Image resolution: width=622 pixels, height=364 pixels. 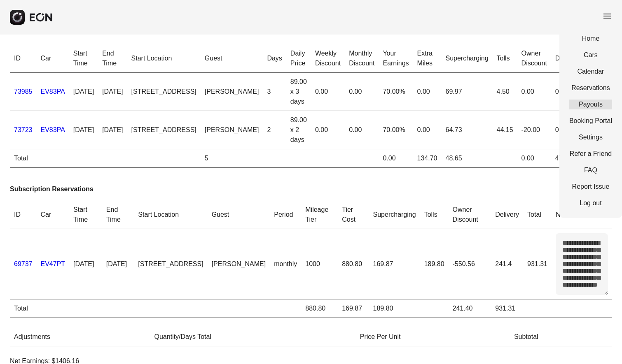 What do you see at coordinates (23, 263) in the screenshot?
I see `a: 69737` at bounding box center [23, 263].